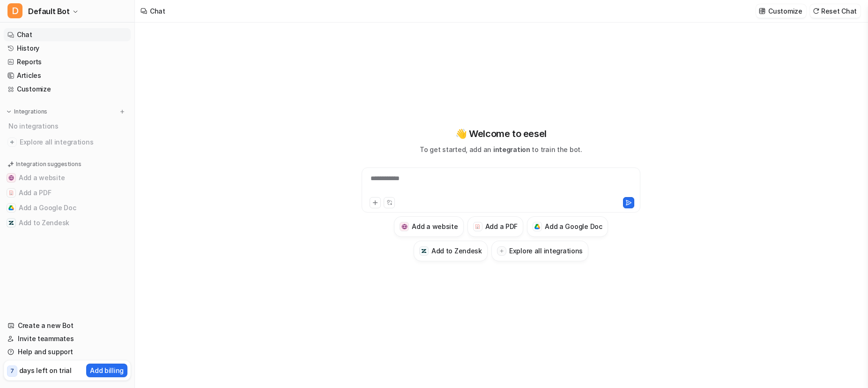  Describe the element at coordinates (501, 134) in the screenshot. I see `p: 👋 Welcome to eesel` at that location.